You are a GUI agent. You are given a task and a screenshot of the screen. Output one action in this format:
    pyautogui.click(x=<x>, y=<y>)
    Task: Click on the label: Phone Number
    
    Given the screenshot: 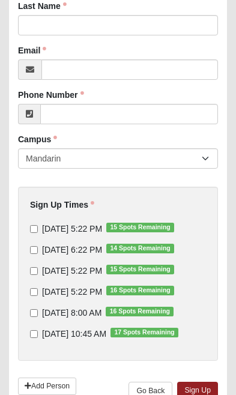 What is the action you would take?
    pyautogui.click(x=51, y=95)
    